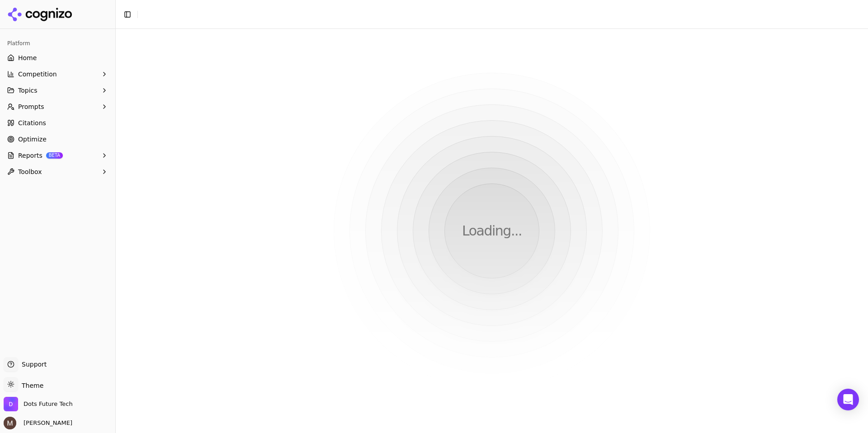 Image resolution: width=868 pixels, height=433 pixels. What do you see at coordinates (31, 107) in the screenshot?
I see `span: Prompts` at bounding box center [31, 107].